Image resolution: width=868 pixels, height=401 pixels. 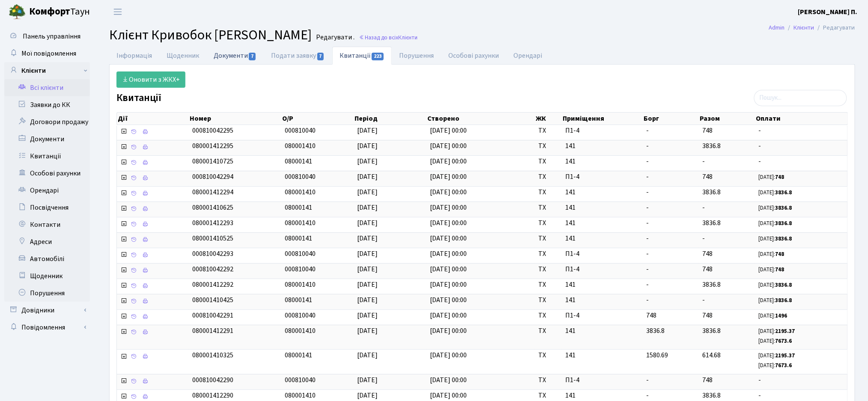 I want to click on a: Всі клієнти, so click(x=47, y=88).